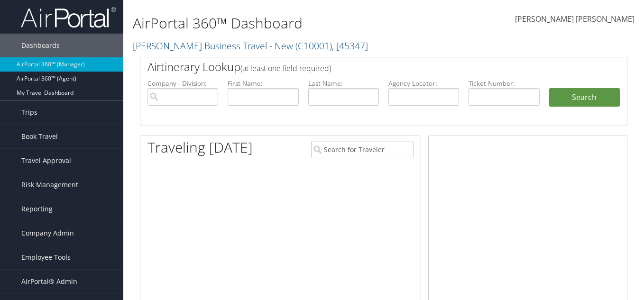 The width and height of the screenshot is (644, 300). I want to click on input: Search for Traveler, so click(362, 149).